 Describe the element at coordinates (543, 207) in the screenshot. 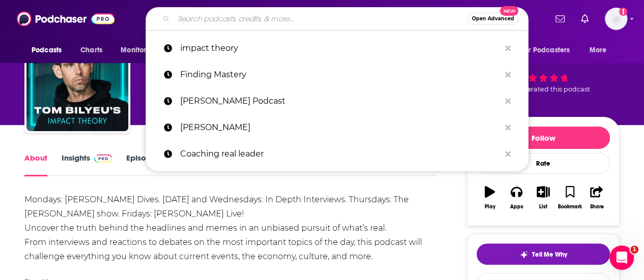

I see `div: List` at that location.